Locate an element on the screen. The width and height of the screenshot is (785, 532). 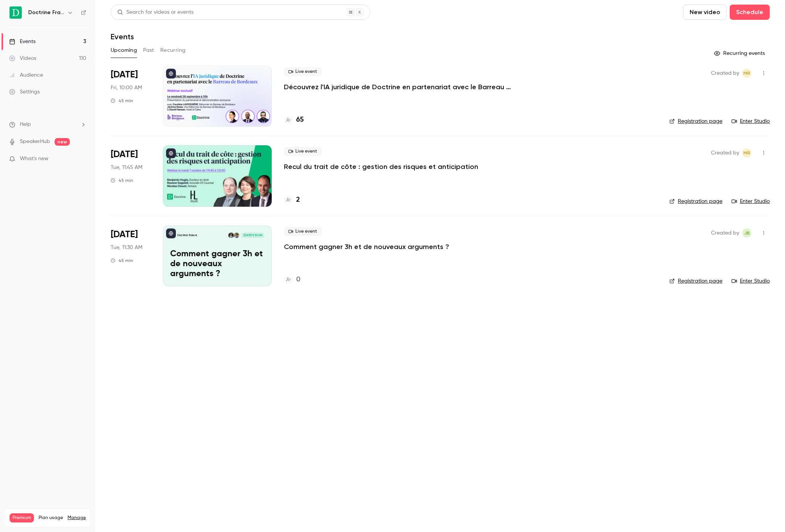
span: Fri, 10:00 AM is located at coordinates (127, 88).